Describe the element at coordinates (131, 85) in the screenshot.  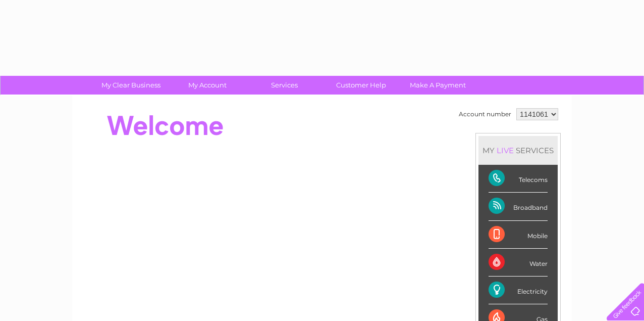
I see `a: My Clear Business` at that location.